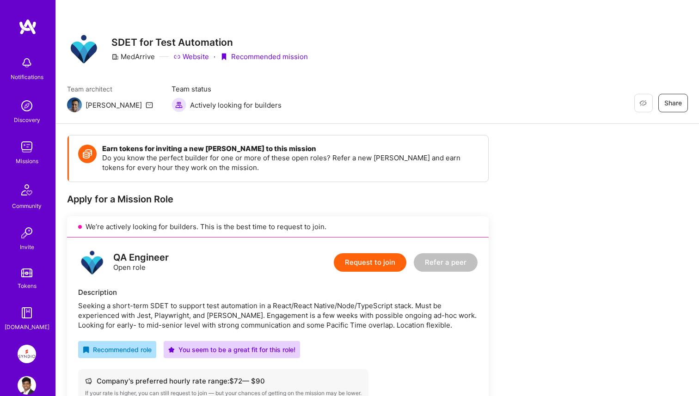 The height and width of the screenshot is (396, 699). I want to click on img: tokens, so click(27, 273).